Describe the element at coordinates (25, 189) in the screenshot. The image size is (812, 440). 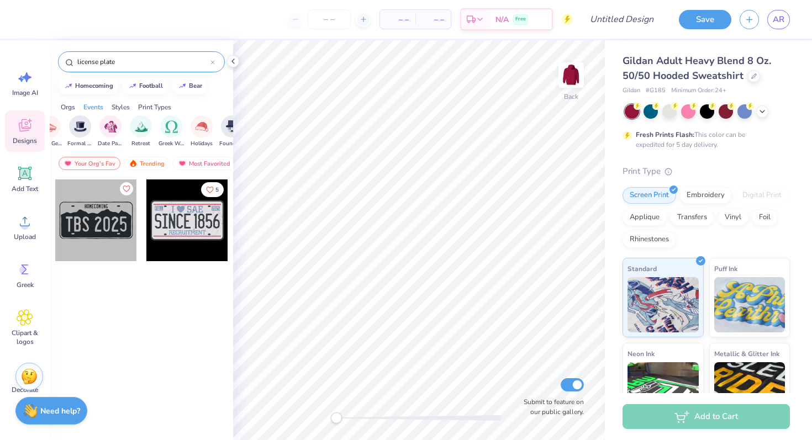
I see `span: Add Text` at that location.